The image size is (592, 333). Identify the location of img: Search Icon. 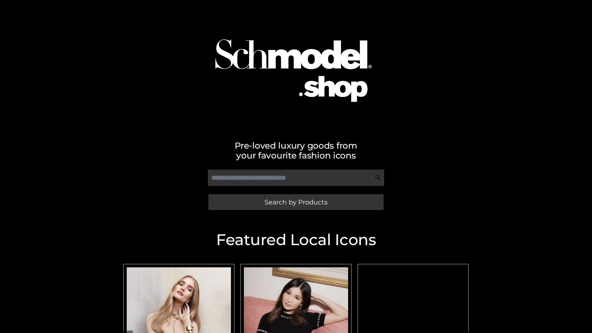
(378, 178).